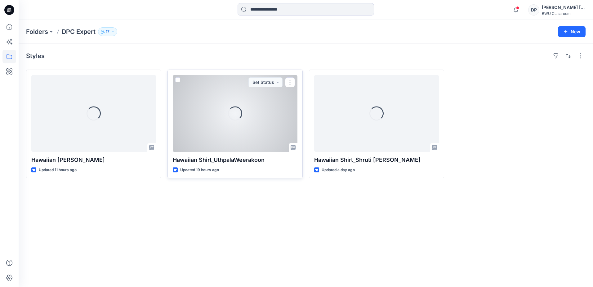  Describe the element at coordinates (235, 160) in the screenshot. I see `p: Hawaiian Shirt_UthpalaWeerakoon` at that location.